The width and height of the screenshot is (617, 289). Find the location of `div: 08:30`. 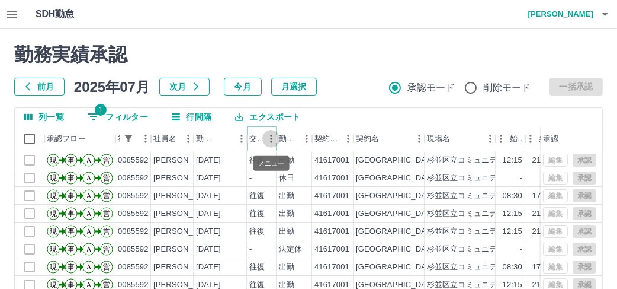

div: 08:30 is located at coordinates (513, 196).